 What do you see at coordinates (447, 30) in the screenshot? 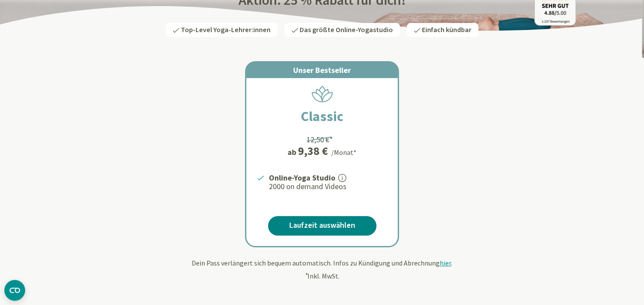
I see `span: Einfach kündbar` at bounding box center [447, 30].